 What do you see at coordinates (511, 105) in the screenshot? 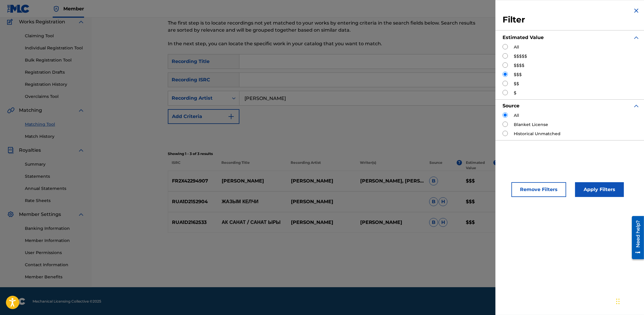
I see `strong: Source` at bounding box center [511, 105].